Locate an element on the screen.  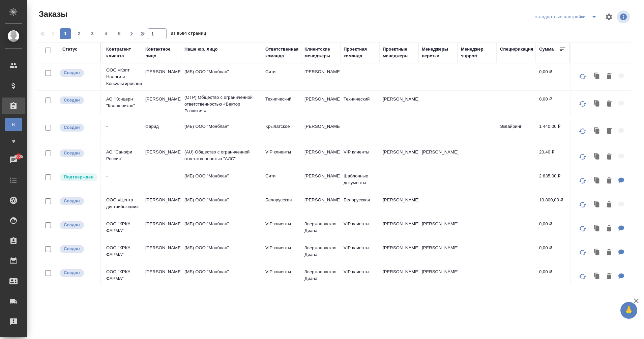
a: 4005 is located at coordinates (13, 160).